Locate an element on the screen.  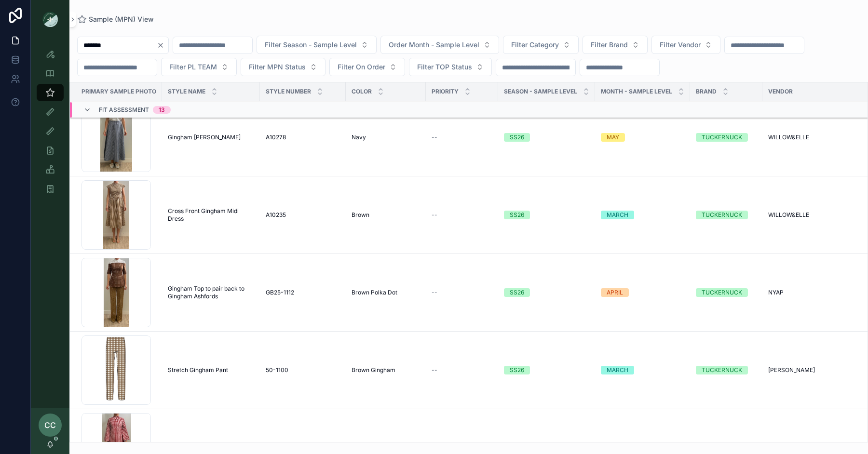
a: Stretch Gingham Pant is located at coordinates (211, 371).